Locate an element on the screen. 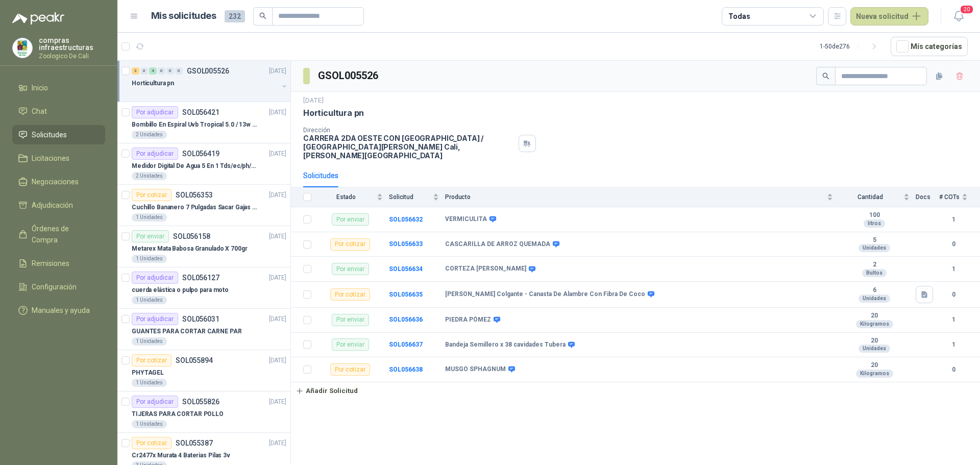 This screenshot has height=465, width=980. p: GUANTES PARA CORTAR CARNE PAR is located at coordinates (187, 331).